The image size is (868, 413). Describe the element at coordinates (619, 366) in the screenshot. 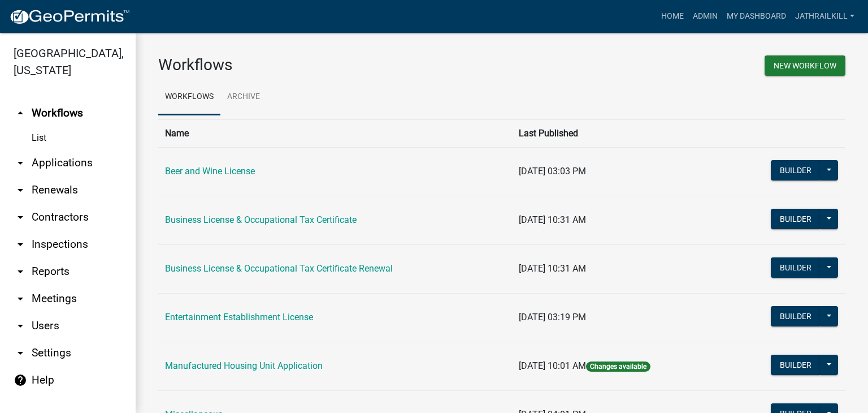

I see `span: Changes available` at that location.